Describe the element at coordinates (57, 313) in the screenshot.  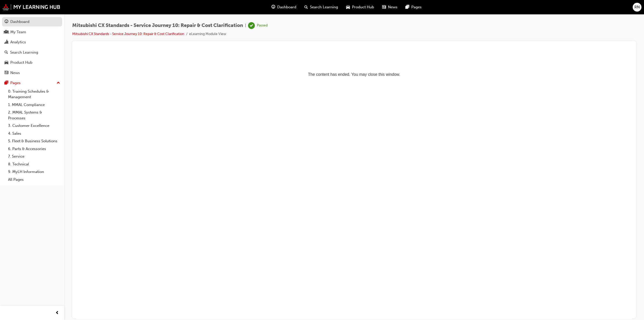
I see `span: prev-icon` at that location.